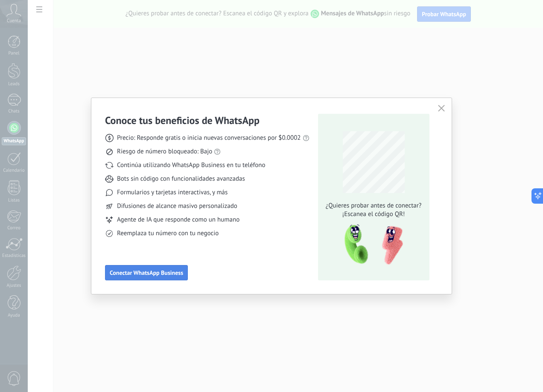 This screenshot has width=543, height=392. What do you see at coordinates (146, 273) in the screenshot?
I see `span: Conectar WhatsApp Business` at bounding box center [146, 273].